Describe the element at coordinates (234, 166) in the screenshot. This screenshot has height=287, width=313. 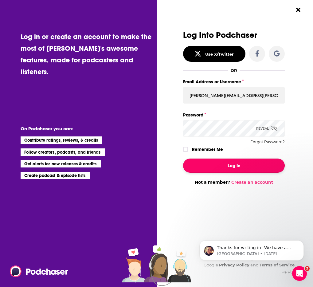
I see `button: Log In` at that location.